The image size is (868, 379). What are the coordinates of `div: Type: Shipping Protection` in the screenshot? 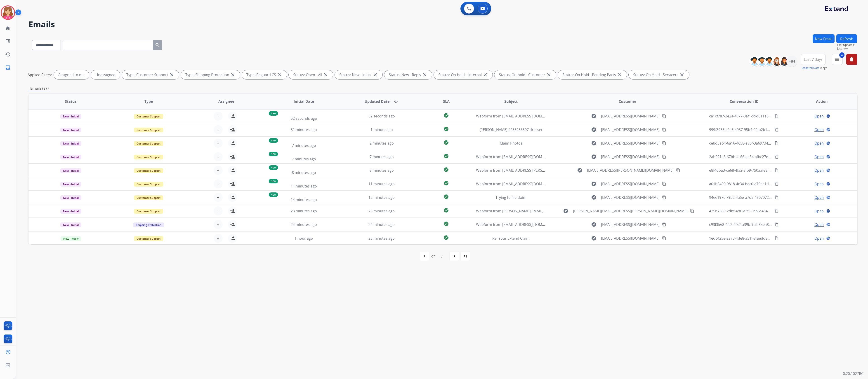 It's located at (210, 75).